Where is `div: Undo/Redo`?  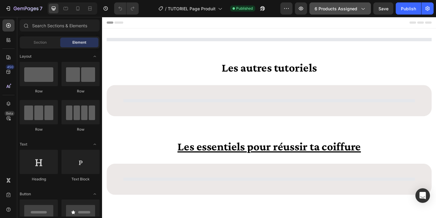
div: Undo/Redo is located at coordinates (126, 8).